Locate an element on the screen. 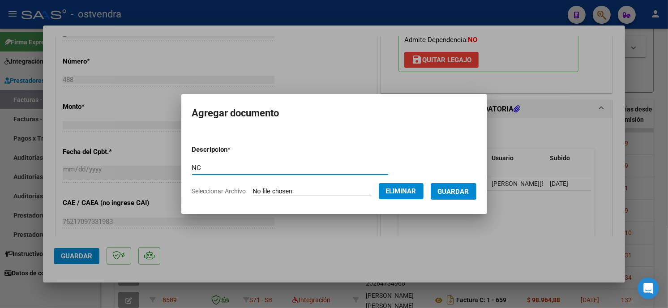 This screenshot has height=308, width=668. p: Descripcion is located at coordinates (235, 149).